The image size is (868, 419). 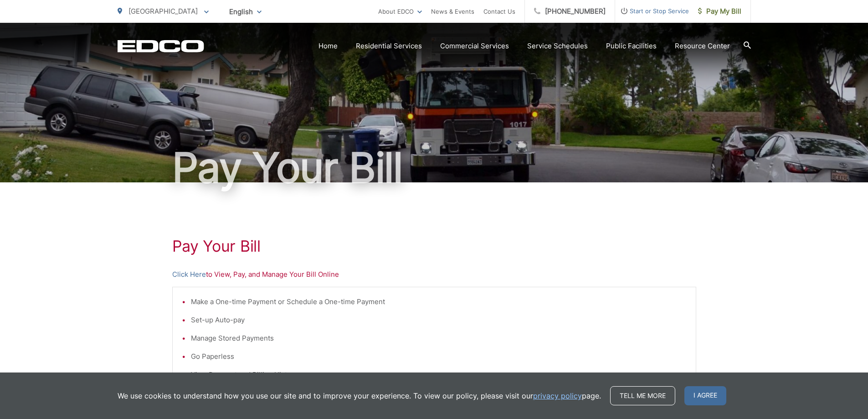 What do you see at coordinates (452, 11) in the screenshot?
I see `a: News & Events` at bounding box center [452, 11].